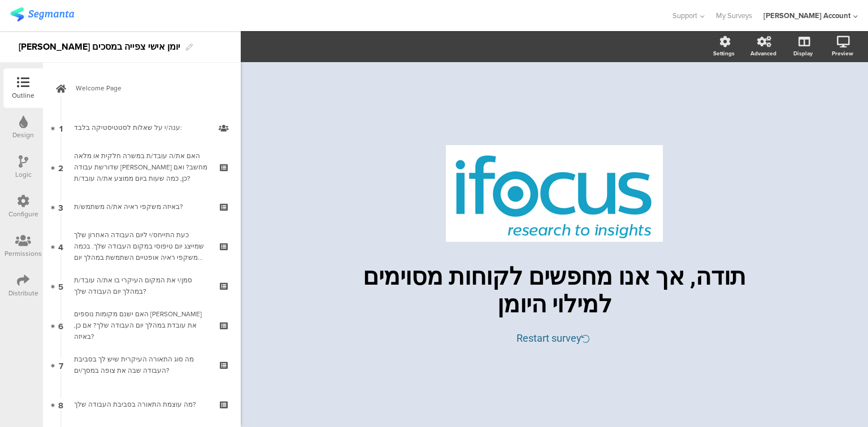 The image size is (868, 427). I want to click on div: מה סוג התאורה העיקרית שיש לך בסביבת העבודה שבה את צופה במסך/ים?, so click(142, 365).